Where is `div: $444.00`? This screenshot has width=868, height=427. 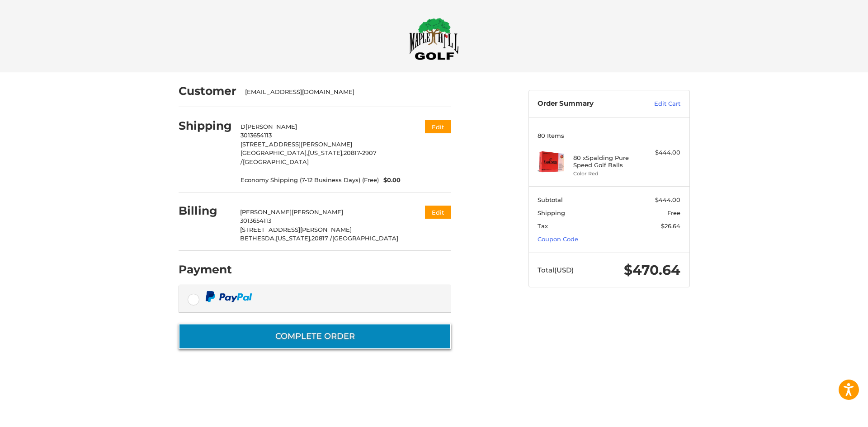
div: $444.00 is located at coordinates (663, 153).